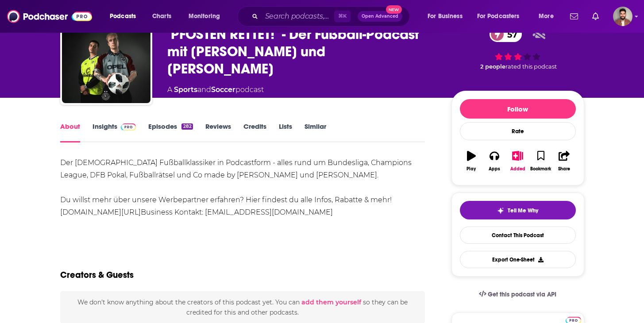  What do you see at coordinates (50, 17) in the screenshot?
I see `a: Podchaser - Follow, Share and Rate Podcasts` at bounding box center [50, 17].